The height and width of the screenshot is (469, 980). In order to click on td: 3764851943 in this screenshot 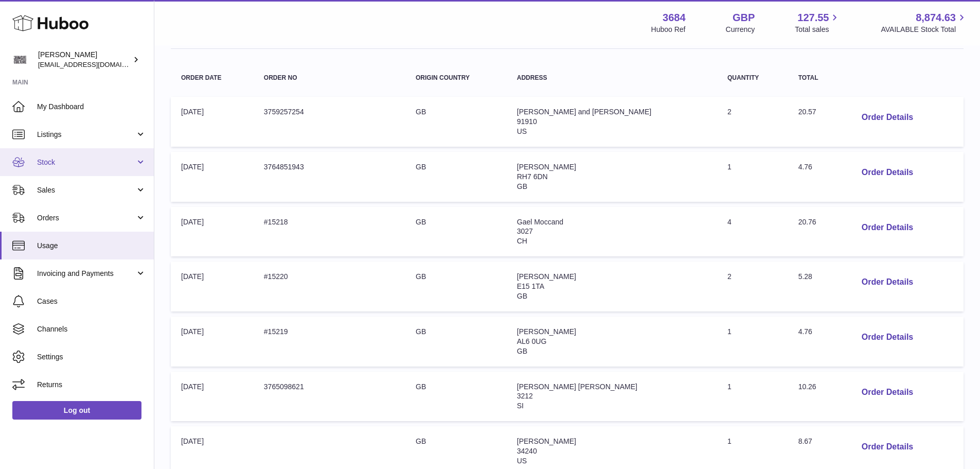, I will do `click(329, 177)`.